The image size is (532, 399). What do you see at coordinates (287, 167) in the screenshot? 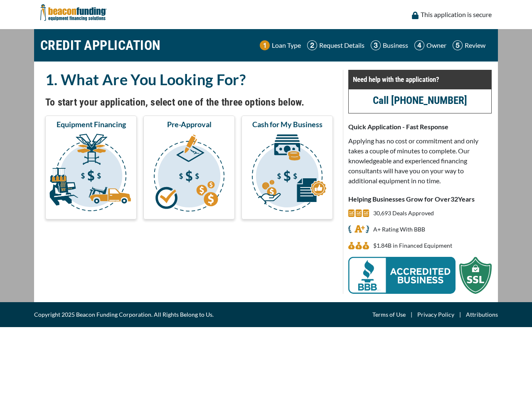
I see `button: Cash for My Business` at bounding box center [287, 167].